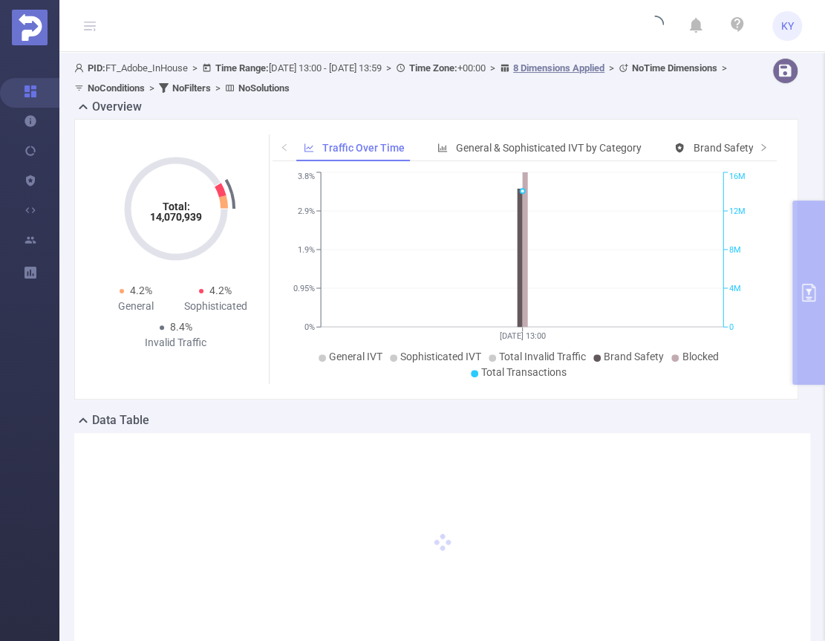  I want to click on tspan: 3.8%, so click(306, 177).